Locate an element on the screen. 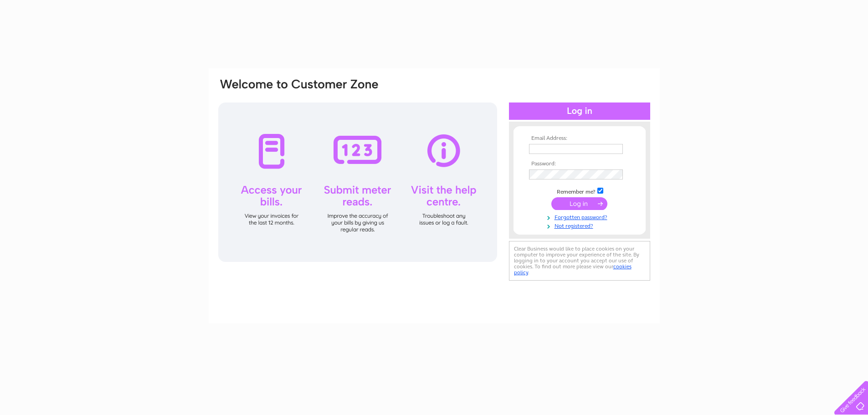 The height and width of the screenshot is (415, 868). th: Password: is located at coordinates (580, 164).